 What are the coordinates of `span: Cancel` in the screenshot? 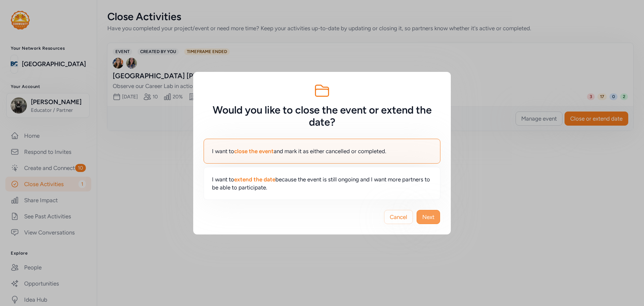 It's located at (398, 217).